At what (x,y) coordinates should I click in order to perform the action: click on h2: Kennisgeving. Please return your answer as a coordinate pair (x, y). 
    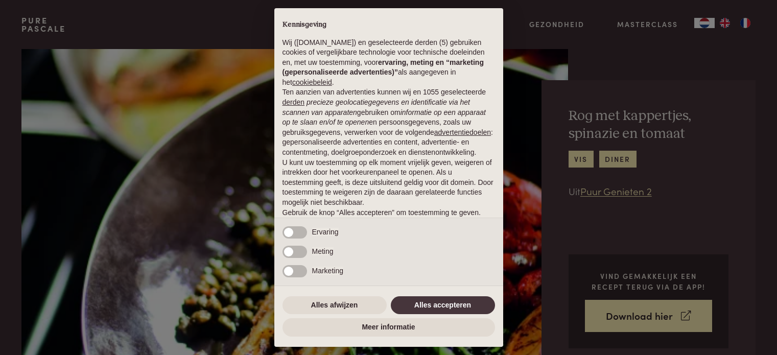
    Looking at the image, I should click on (389, 25).